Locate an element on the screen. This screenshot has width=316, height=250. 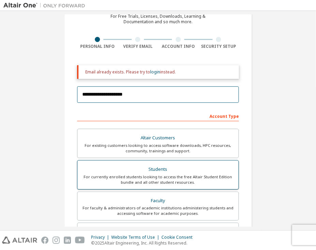
img: linkedin.svg is located at coordinates (67, 240).